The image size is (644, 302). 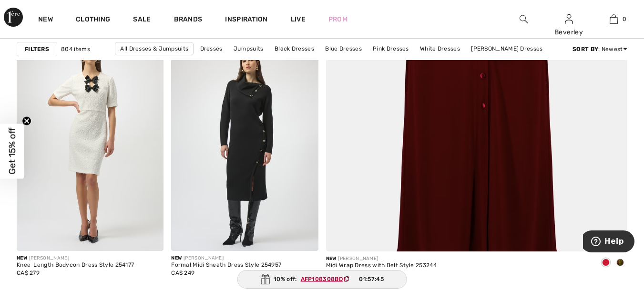 I want to click on a: Brands, so click(x=189, y=20).